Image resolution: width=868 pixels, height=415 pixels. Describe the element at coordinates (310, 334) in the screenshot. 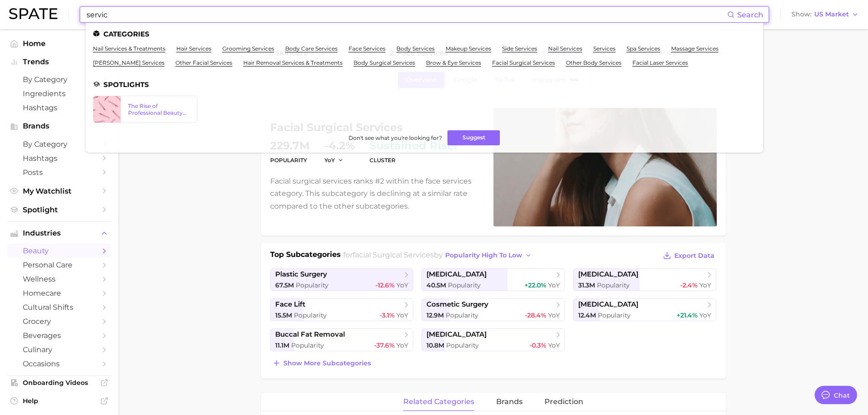

I see `span: buccal fat removal` at that location.